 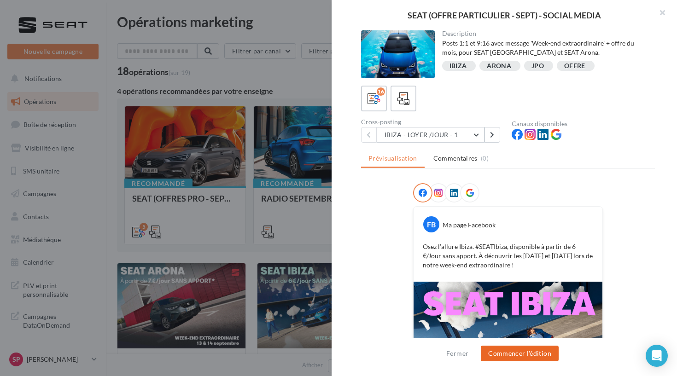 I want to click on div: JPO, so click(x=537, y=66).